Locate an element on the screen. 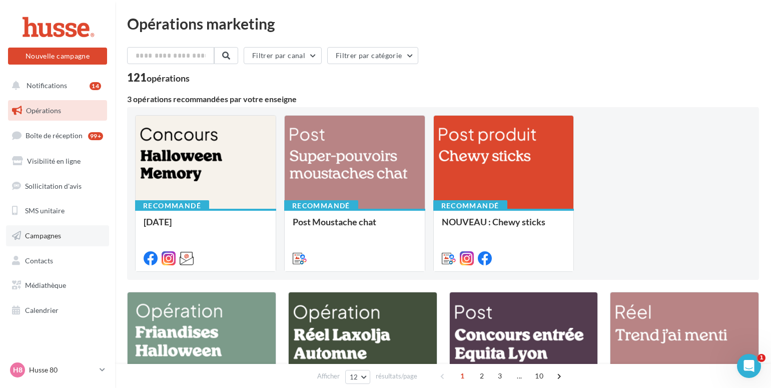  button: Notifications 14 is located at coordinates (56, 86).